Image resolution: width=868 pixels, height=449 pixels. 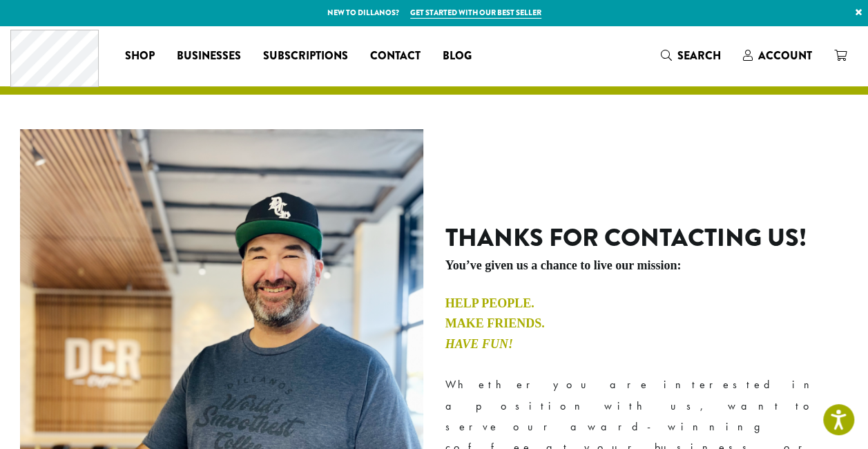 What do you see at coordinates (480, 344) in the screenshot?
I see `em: Have Fun!` at bounding box center [480, 344].